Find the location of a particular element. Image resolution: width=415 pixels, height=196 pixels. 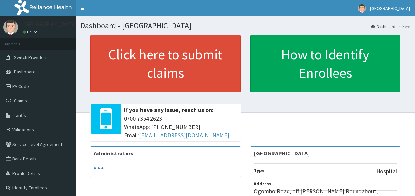

span: Tariffs is located at coordinates (20, 115).